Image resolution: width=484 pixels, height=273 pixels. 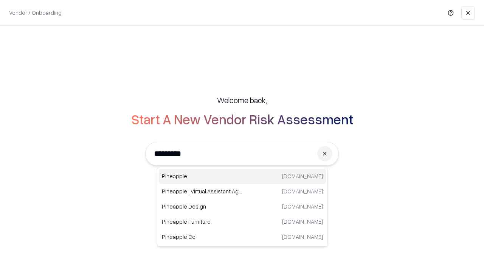 What do you see at coordinates (202, 191) in the screenshot?
I see `p: Pineapple | Virtual Assistant Agency` at bounding box center [202, 191].